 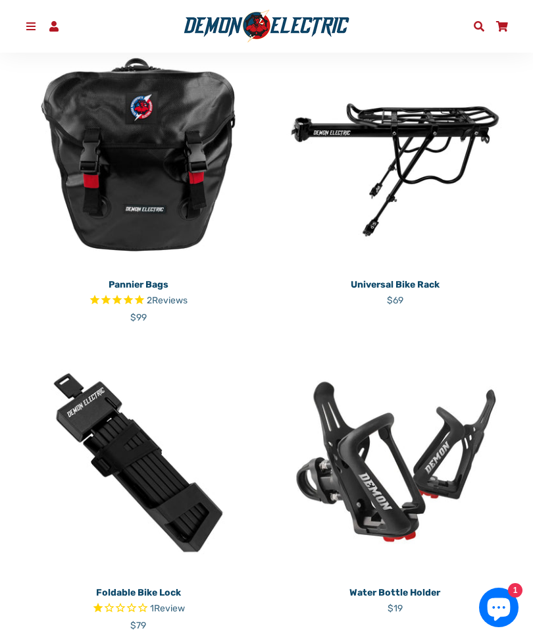 What do you see at coordinates (138, 592) in the screenshot?
I see `p: Foldable Bike Lock` at bounding box center [138, 592].